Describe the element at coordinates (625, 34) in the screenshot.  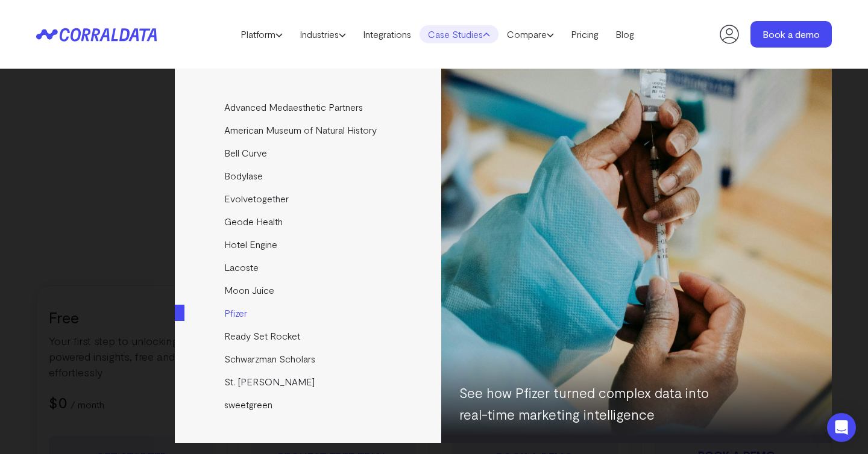
I see `a: Blog` at that location.